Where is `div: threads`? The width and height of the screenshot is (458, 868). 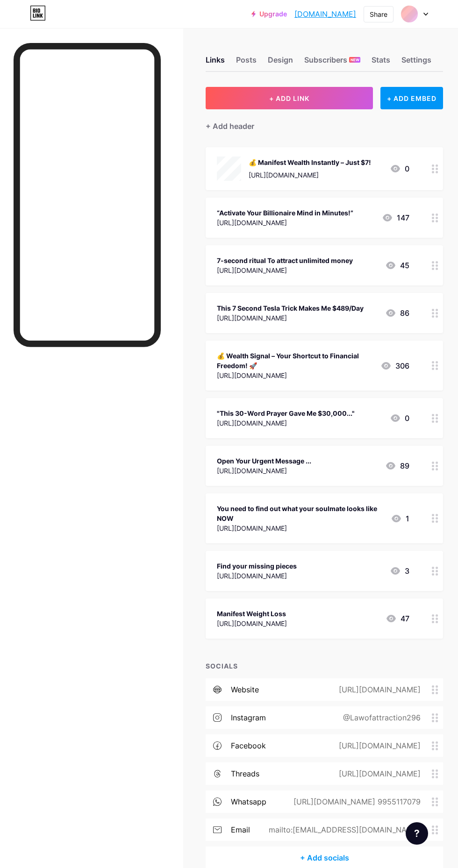
div: threads is located at coordinates (245, 773).